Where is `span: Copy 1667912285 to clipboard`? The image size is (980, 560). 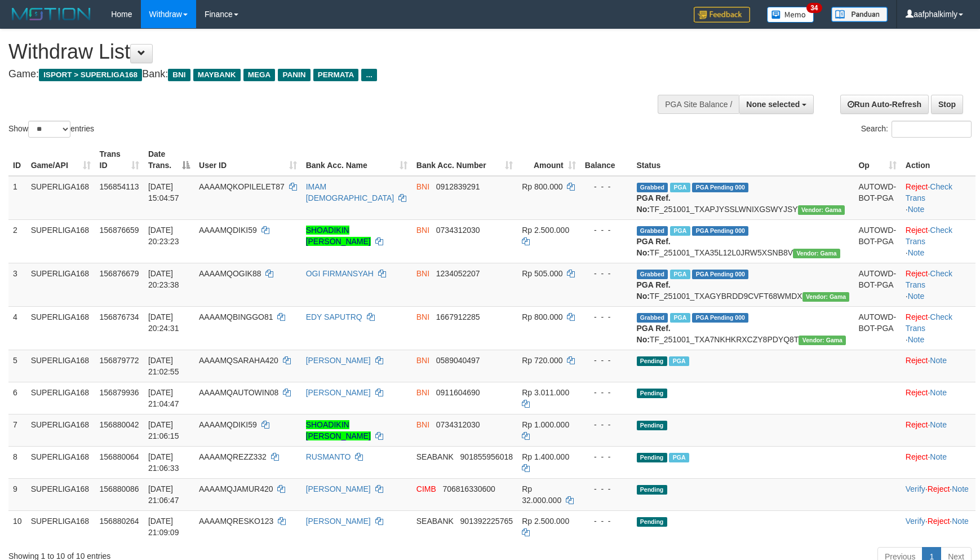 span: Copy 1667912285 to clipboard is located at coordinates (458, 317).